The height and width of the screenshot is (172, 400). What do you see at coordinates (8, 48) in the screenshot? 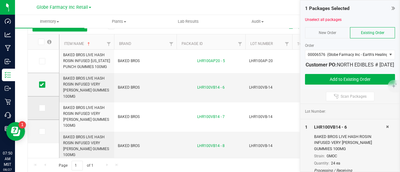
I see `inline-svg: Manufacturing` at bounding box center [8, 48].